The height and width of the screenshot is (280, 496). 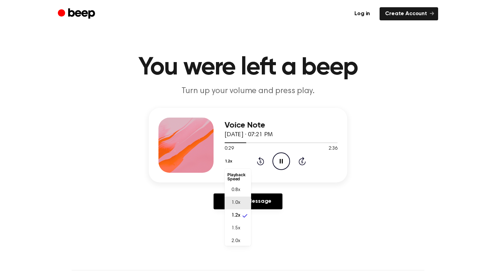 I want to click on a: Create Account, so click(x=409, y=14).